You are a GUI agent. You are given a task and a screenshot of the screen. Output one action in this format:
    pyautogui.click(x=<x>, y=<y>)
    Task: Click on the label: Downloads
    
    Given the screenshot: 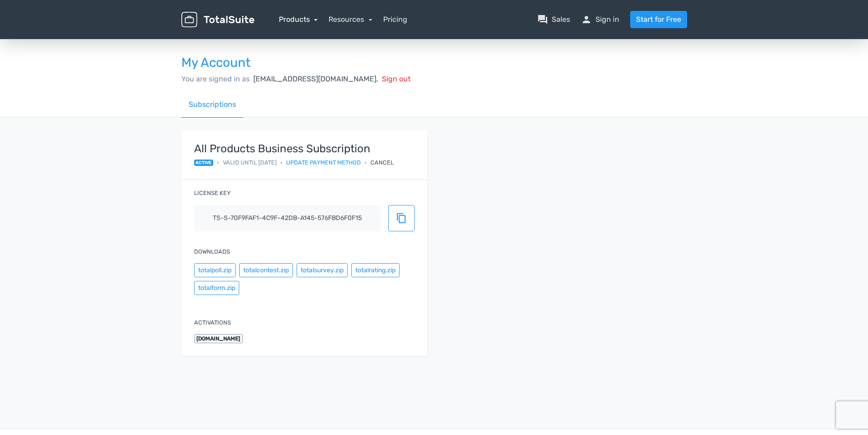 What is the action you would take?
    pyautogui.click(x=212, y=252)
    